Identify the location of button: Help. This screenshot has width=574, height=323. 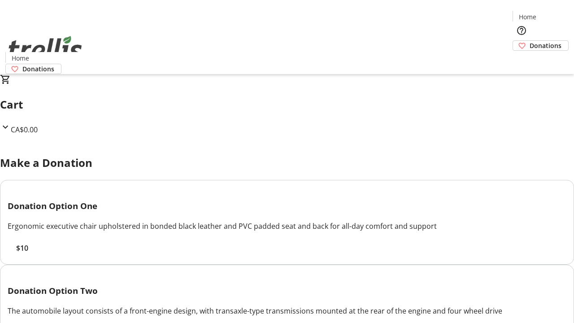
(521, 30).